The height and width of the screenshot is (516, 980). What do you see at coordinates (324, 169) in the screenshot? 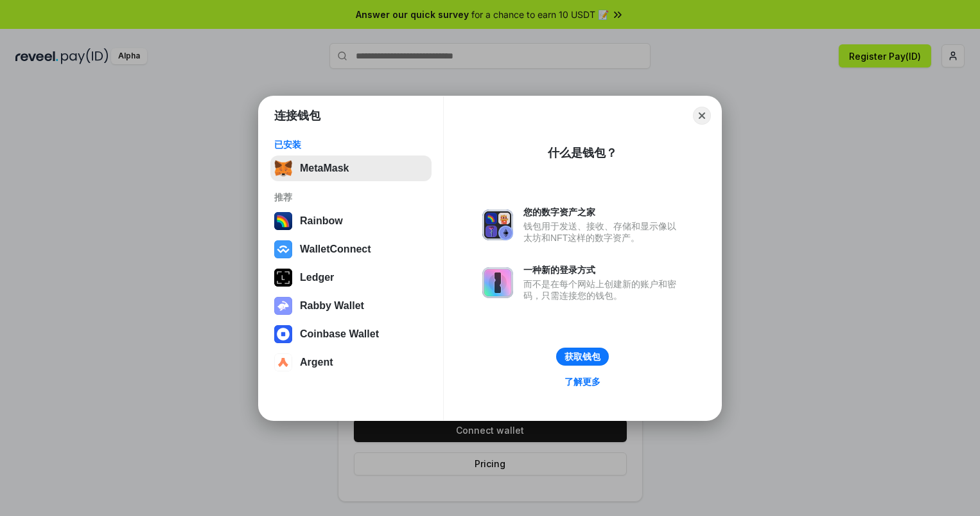
I see `div: MetaMask` at bounding box center [324, 169].